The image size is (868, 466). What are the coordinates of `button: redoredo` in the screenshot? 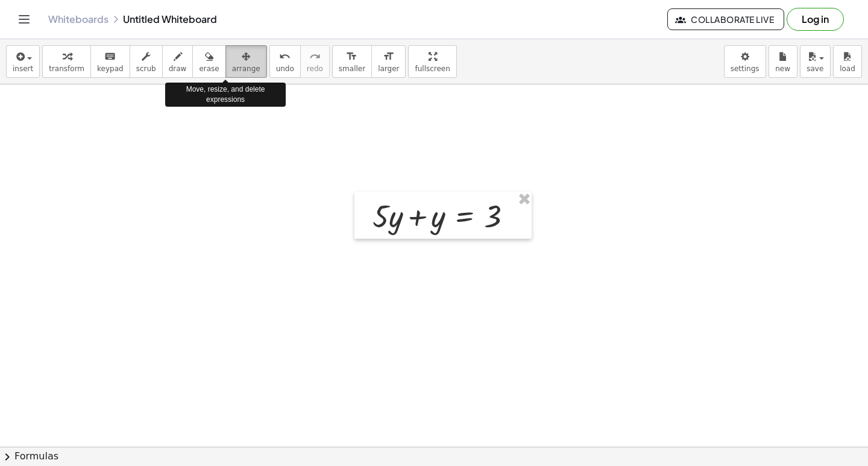 It's located at (315, 61).